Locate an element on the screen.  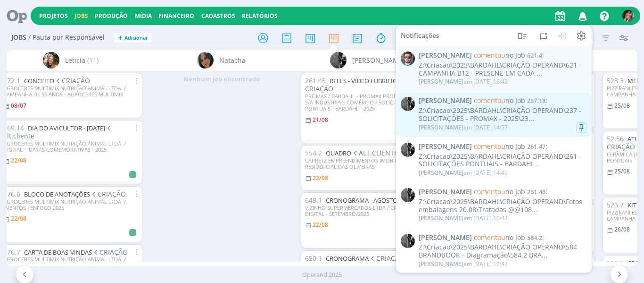
div: AGROCERES MULTIMIX NUTRIÇÃO ANIMAL LTDA. / DIGITAL - DATAS COMEMORATIVAS - 2025 is located at coordinates (71, 146).